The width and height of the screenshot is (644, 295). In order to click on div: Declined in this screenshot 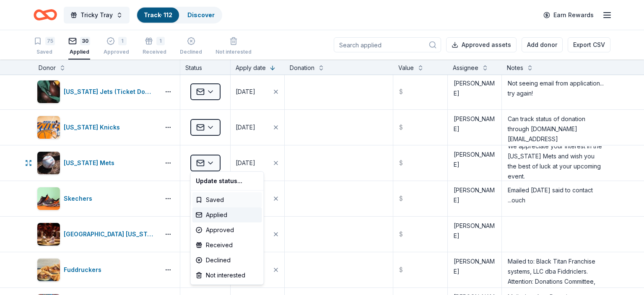, I will do `click(227, 260)`.